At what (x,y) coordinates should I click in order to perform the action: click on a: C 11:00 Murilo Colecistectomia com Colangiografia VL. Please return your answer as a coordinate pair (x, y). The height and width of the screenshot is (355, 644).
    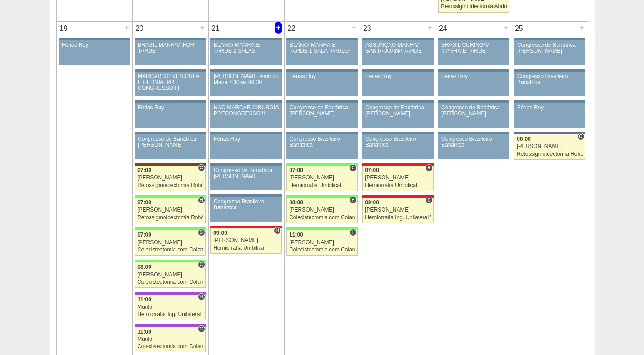
    Looking at the image, I should click on (170, 340).